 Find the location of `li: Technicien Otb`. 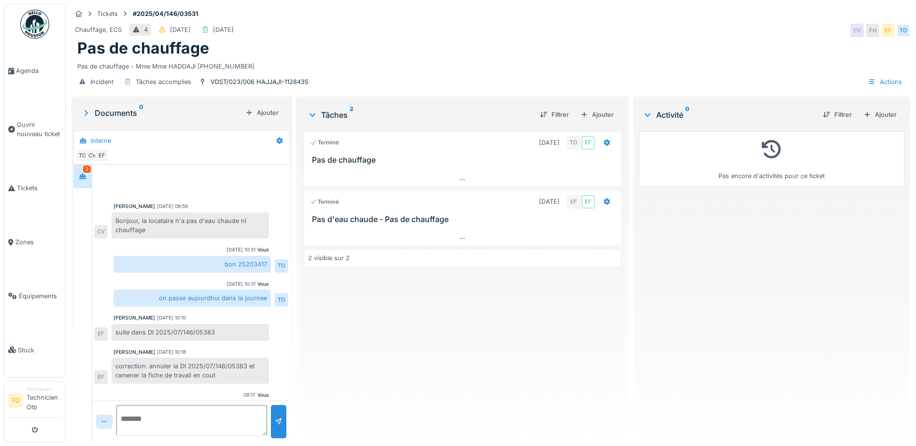

li: Technicien Otb is located at coordinates (44, 401).